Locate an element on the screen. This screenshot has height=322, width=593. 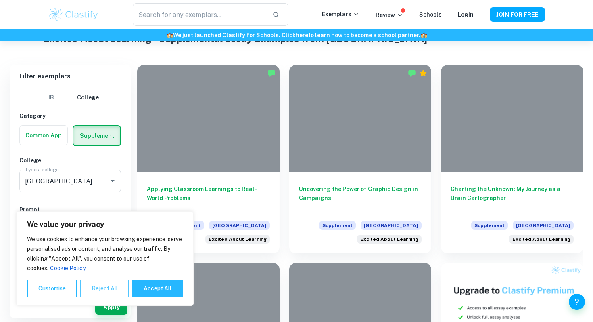
div: We value your privacy is located at coordinates (105, 258).